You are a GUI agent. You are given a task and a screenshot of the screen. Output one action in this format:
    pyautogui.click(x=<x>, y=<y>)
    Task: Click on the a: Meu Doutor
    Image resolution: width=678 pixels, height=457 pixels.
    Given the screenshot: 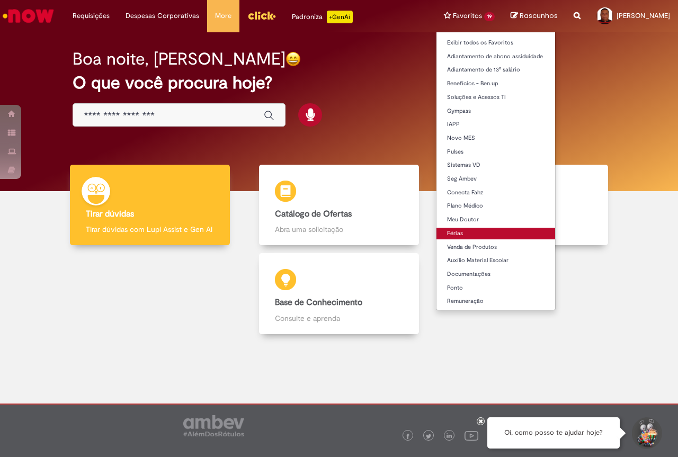 What is the action you would take?
    pyautogui.click(x=496, y=220)
    